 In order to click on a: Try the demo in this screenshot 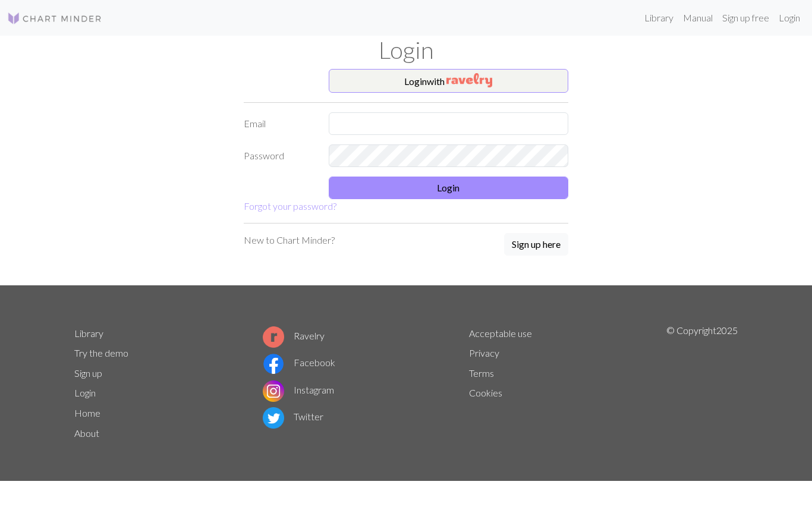, I will do `click(101, 353)`.